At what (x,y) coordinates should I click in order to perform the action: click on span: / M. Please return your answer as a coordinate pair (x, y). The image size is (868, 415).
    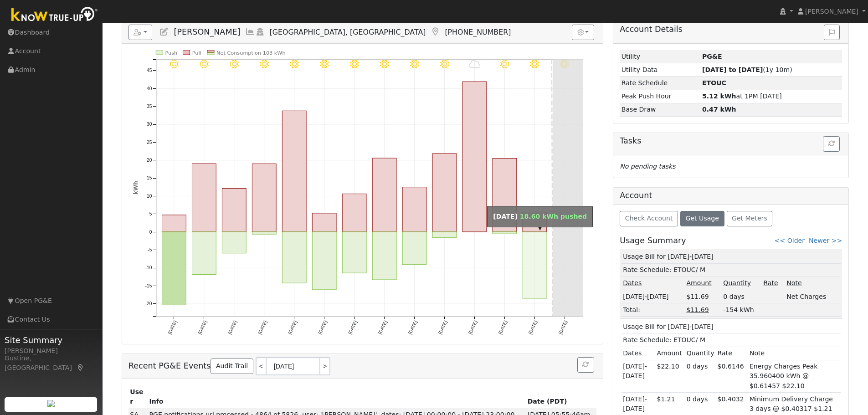
    Looking at the image, I should click on (701, 340).